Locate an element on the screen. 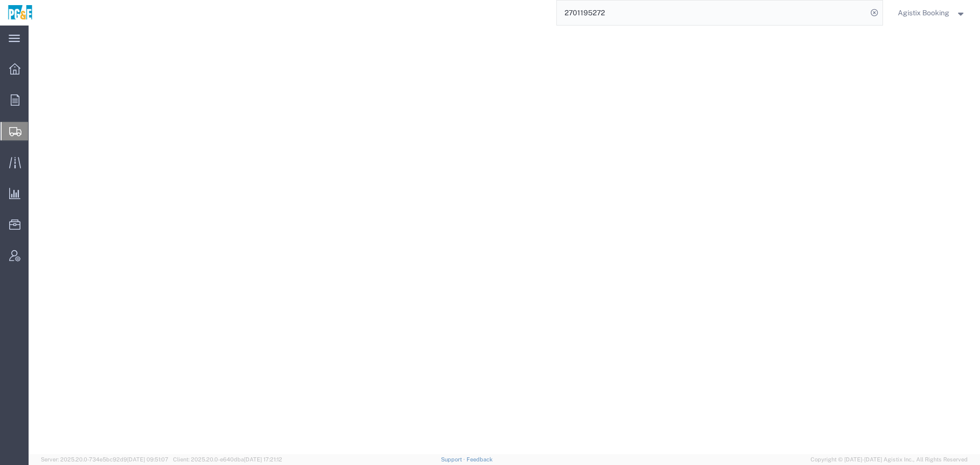 The image size is (980, 465). span: Client: 2025.20.0-e640dba is located at coordinates (228, 460).